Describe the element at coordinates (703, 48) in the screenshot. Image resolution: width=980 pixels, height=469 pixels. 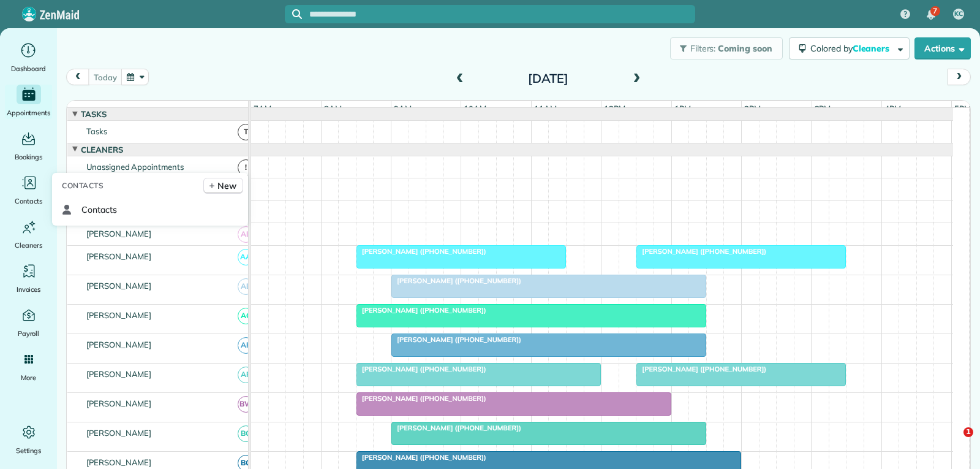
I see `span: Filters:` at that location.